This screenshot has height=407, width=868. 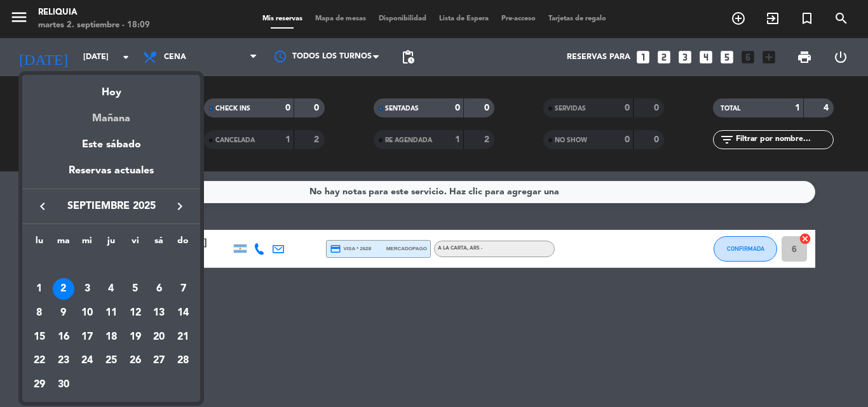 I want to click on div: 28, so click(x=183, y=362).